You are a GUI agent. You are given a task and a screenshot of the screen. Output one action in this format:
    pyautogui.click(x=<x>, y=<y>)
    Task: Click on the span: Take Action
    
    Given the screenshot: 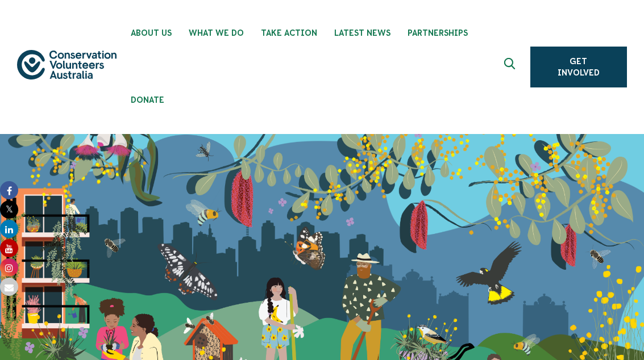 What is the action you would take?
    pyautogui.click(x=289, y=33)
    